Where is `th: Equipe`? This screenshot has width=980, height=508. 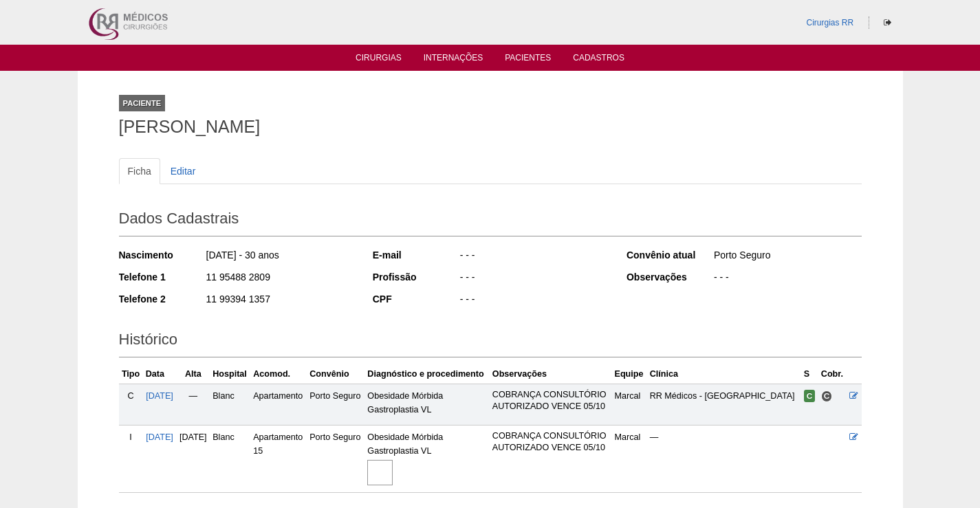
th: Equipe is located at coordinates (629, 374).